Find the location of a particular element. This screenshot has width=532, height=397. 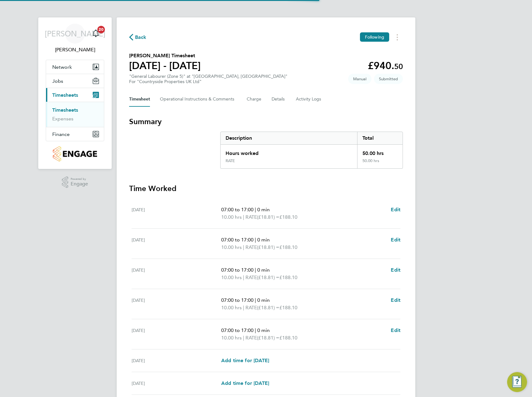

div: Total is located at coordinates (380, 138).